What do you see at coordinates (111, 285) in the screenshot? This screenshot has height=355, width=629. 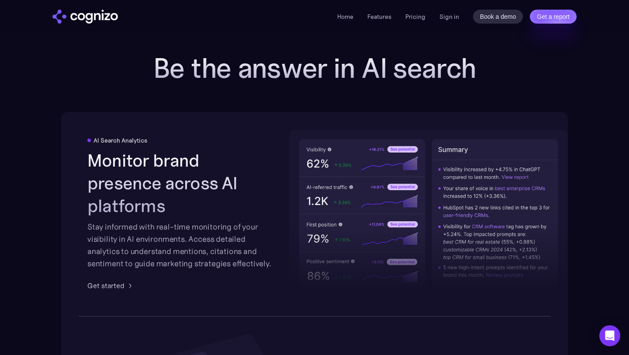 I see `a: Get started` at bounding box center [111, 285].